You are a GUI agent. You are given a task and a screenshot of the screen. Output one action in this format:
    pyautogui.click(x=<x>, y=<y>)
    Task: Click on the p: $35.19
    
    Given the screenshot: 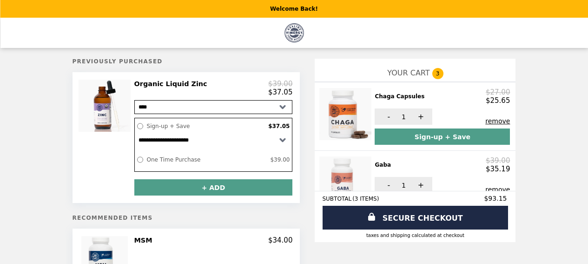 What is the action you would take?
    pyautogui.click(x=498, y=169)
    